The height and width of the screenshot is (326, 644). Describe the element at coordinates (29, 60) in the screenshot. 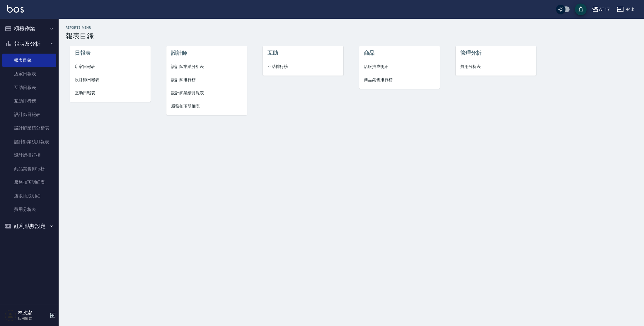

I see `a: 報表目錄` at that location.